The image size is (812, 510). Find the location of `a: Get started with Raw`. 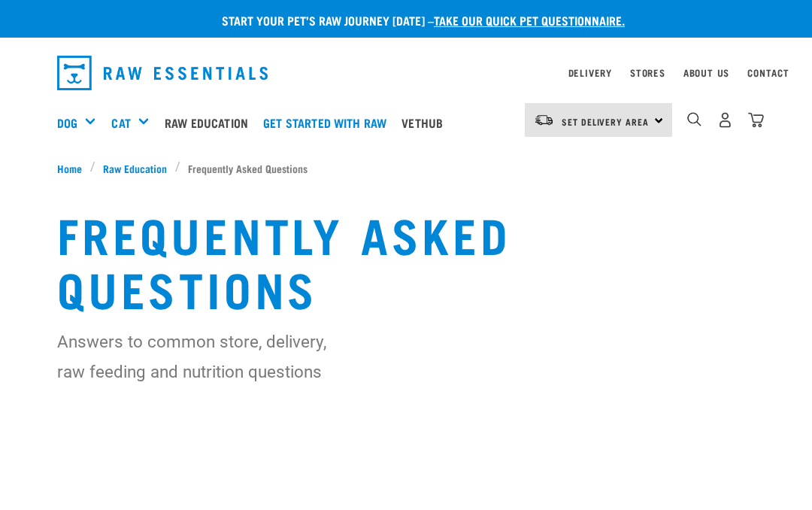

a: Get started with Raw is located at coordinates (328, 122).